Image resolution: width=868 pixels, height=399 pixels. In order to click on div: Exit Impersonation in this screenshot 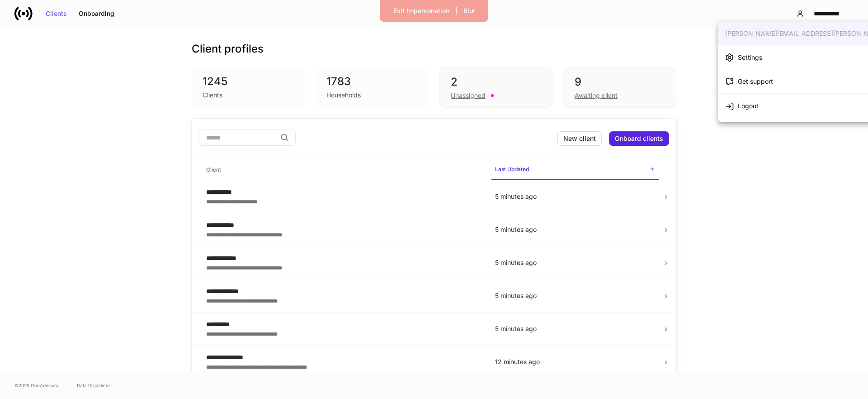, I will do `click(421, 11)`.